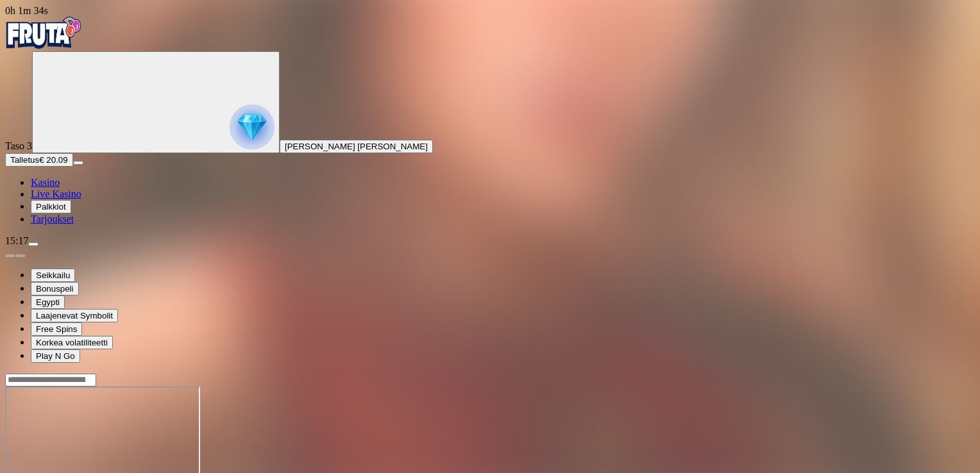 This screenshot has height=473, width=980. Describe the element at coordinates (47, 302) in the screenshot. I see `button: Egypti` at that location.